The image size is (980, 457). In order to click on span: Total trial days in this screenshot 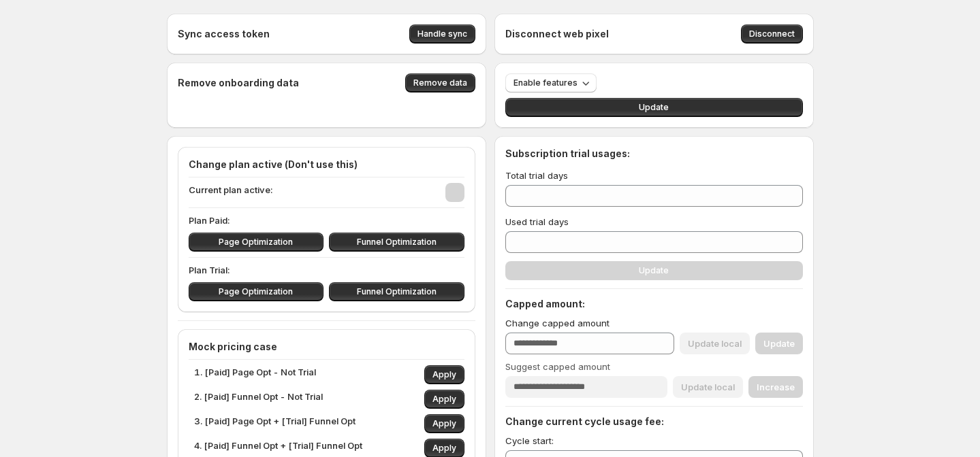, I will do `click(537, 176)`.